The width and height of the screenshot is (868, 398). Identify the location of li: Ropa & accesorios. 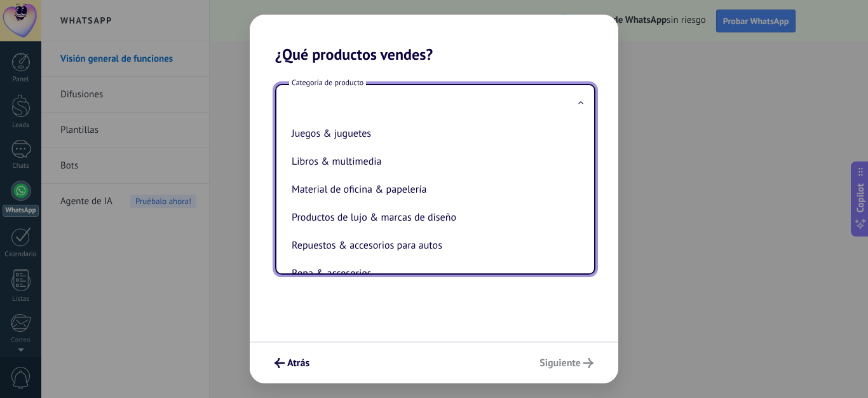
(433, 273).